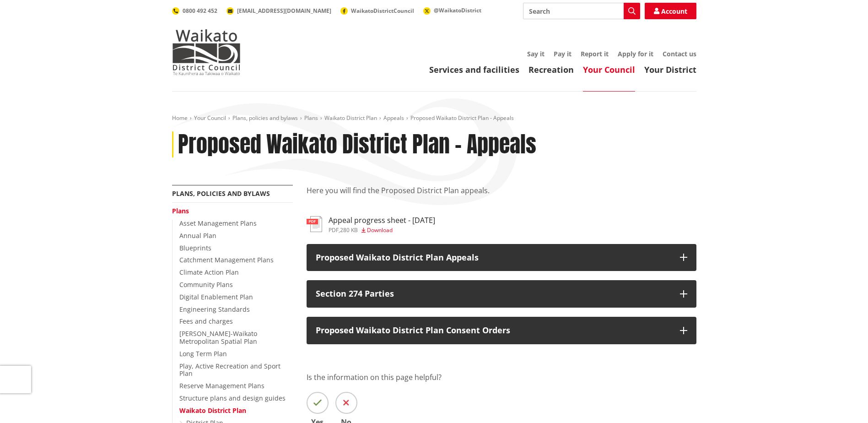  What do you see at coordinates (636, 54) in the screenshot?
I see `a: Apply for it` at bounding box center [636, 54].